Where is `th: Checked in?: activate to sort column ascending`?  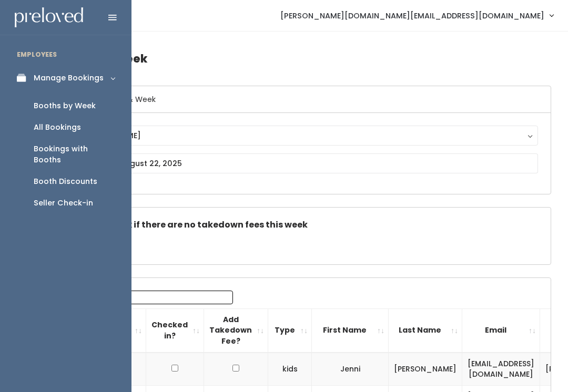
th: Checked in?: activate to sort column ascending is located at coordinates (175, 330).